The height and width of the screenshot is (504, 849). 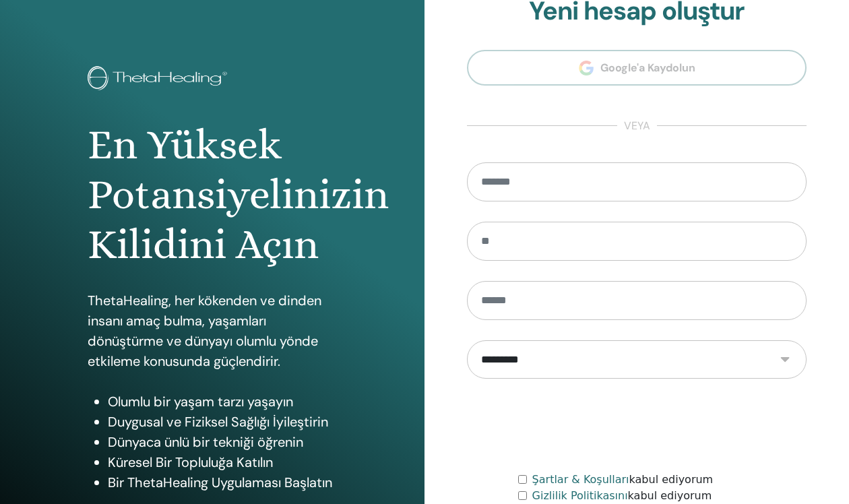 I want to click on a: Şartlar & Koşulları, so click(x=581, y=479).